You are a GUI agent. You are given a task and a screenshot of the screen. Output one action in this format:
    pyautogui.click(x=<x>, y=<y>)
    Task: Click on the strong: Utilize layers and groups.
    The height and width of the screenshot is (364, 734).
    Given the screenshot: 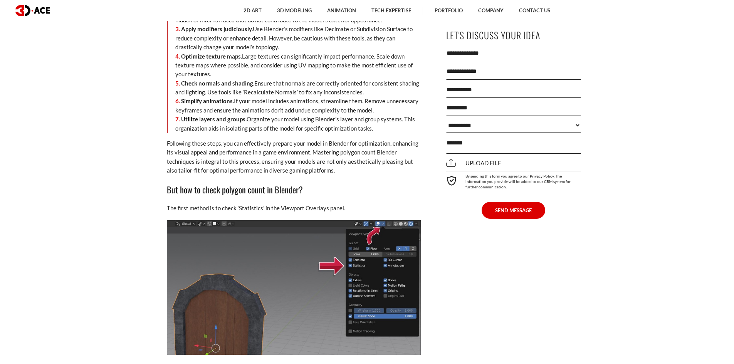 What is the action you would take?
    pyautogui.click(x=214, y=119)
    